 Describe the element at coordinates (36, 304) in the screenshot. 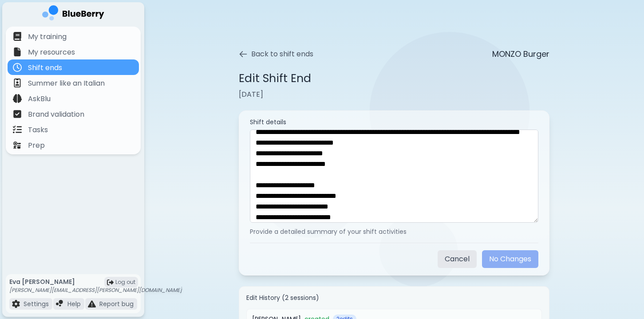

I see `p: Settings` at that location.